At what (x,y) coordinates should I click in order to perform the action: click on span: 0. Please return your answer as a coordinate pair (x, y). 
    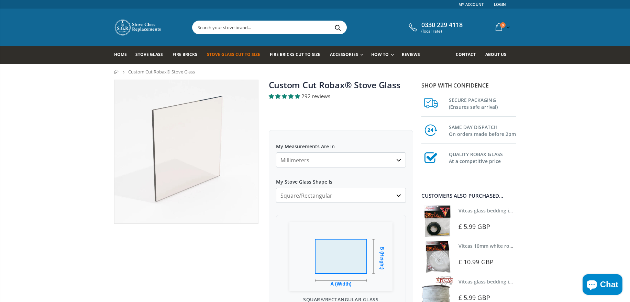
    Looking at the image, I should click on (503, 25).